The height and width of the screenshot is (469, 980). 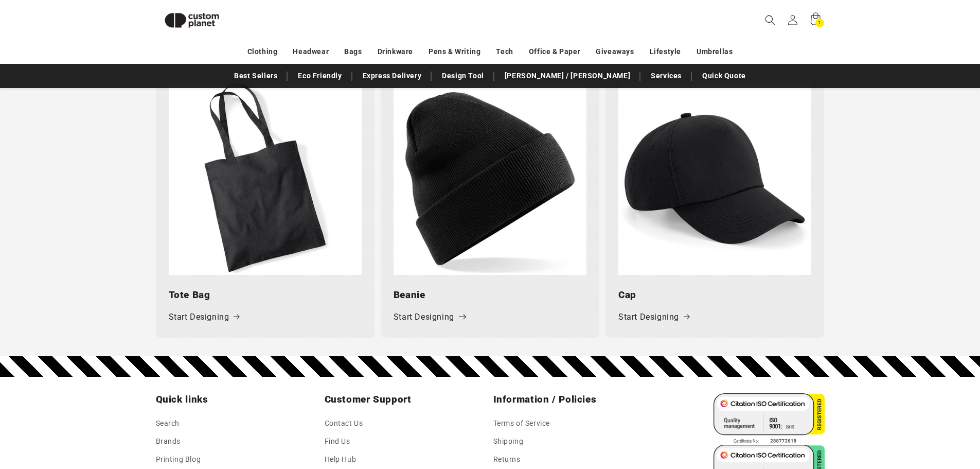 I want to click on a: Quick Quote, so click(x=723, y=76).